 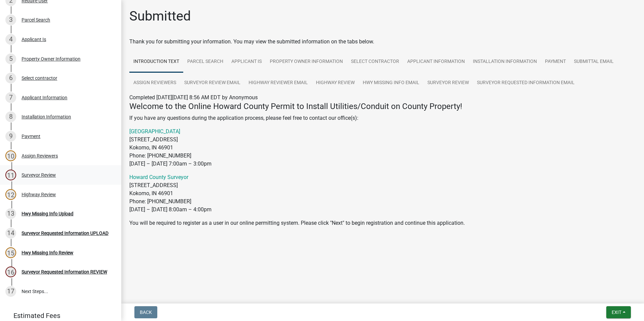 What do you see at coordinates (46, 117) in the screenshot?
I see `div: Installation Information` at bounding box center [46, 117].